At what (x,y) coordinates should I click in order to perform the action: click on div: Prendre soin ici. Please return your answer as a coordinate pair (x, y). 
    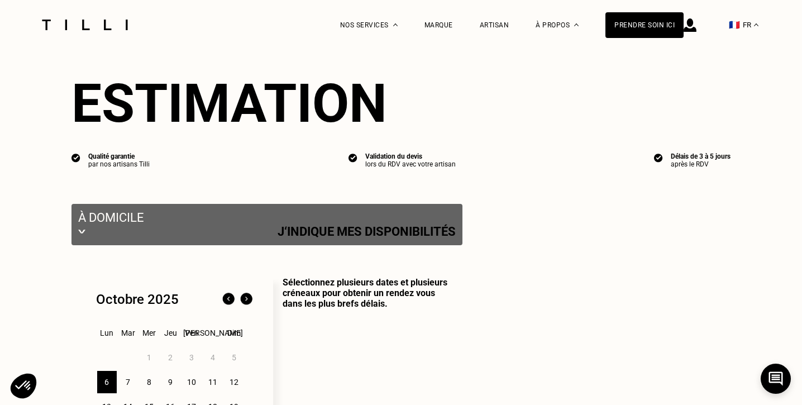
    Looking at the image, I should click on (644, 25).